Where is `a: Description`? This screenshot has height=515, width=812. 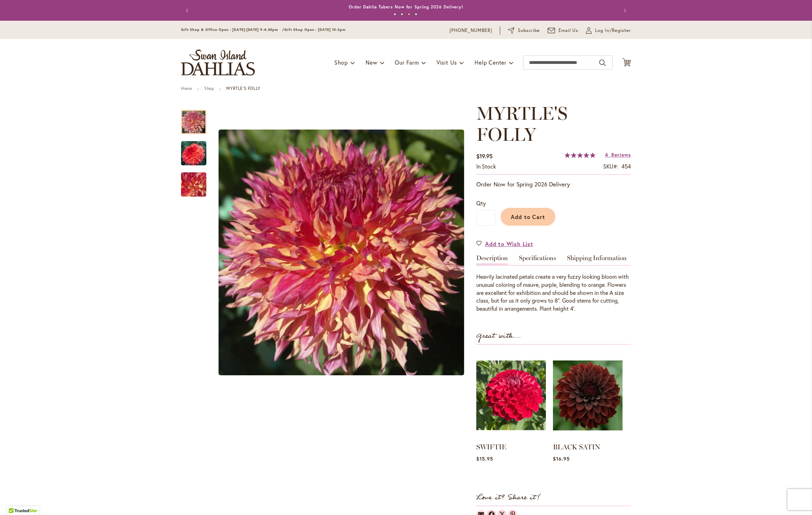
a: Description is located at coordinates (492, 260).